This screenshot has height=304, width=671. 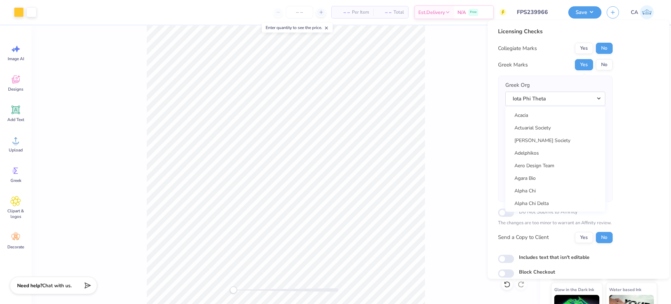 I want to click on input: Untitled Design, so click(x=537, y=12).